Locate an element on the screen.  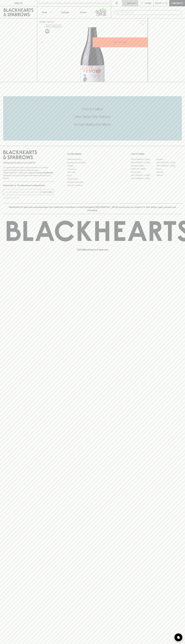
p: Wishlist is located at coordinates (132, 3).